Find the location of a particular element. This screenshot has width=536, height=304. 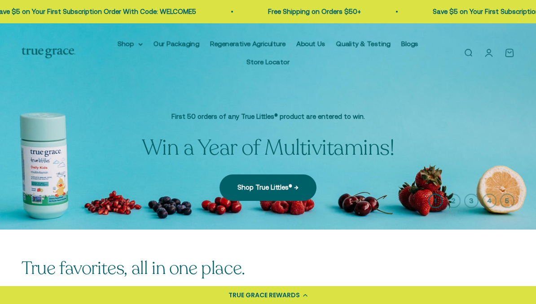

button: 5 is located at coordinates (507, 201).